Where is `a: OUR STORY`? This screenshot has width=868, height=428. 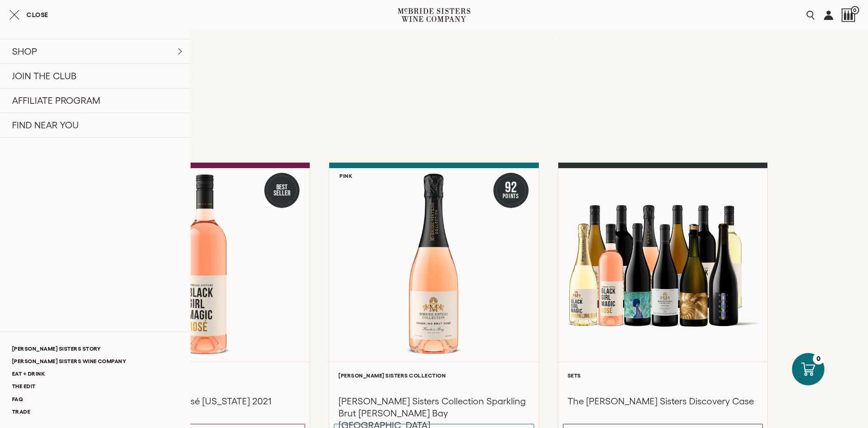 a: OUR STORY is located at coordinates (520, 40).